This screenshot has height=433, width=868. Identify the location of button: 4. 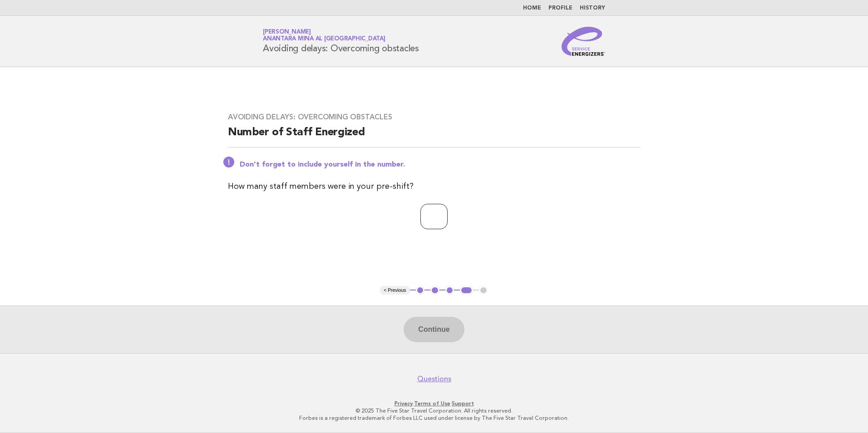
(466, 291).